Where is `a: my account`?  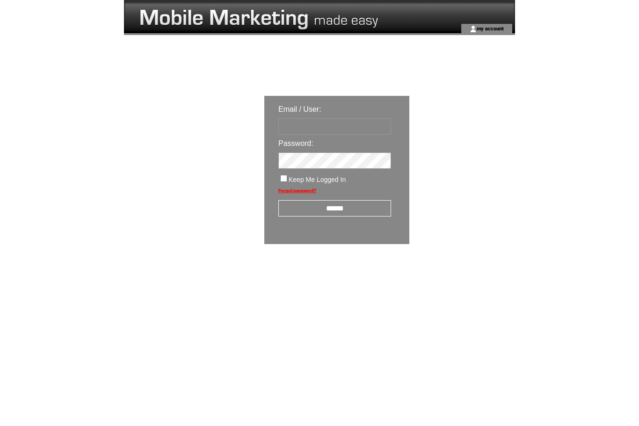
a: my account is located at coordinates (490, 28).